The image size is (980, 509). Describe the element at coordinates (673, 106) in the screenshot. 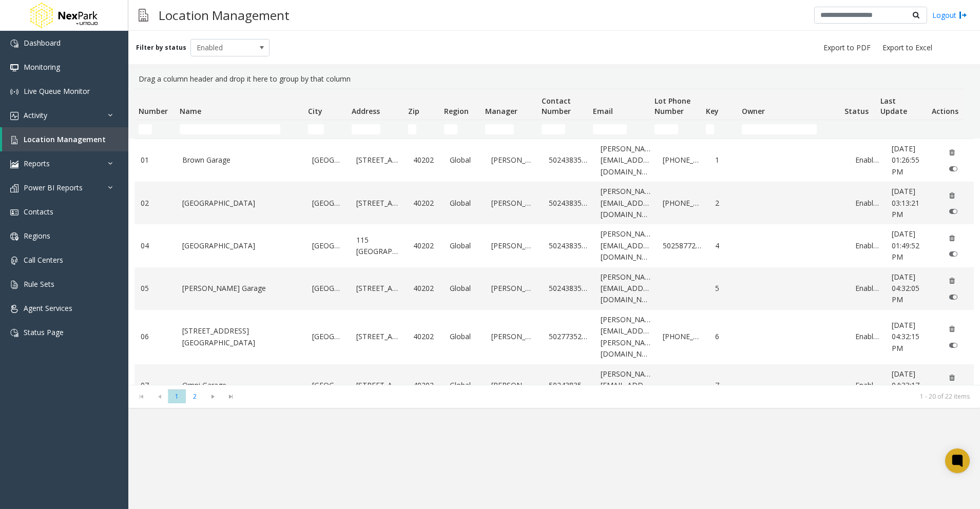

I see `span: Lot Phone Number` at that location.